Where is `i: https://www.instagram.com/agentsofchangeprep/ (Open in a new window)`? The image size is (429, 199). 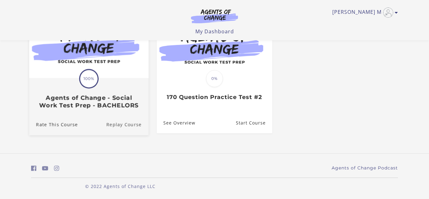
i: https://www.instagram.com/agentsofchangeprep/ (Open in a new window) is located at coordinates (57, 168).